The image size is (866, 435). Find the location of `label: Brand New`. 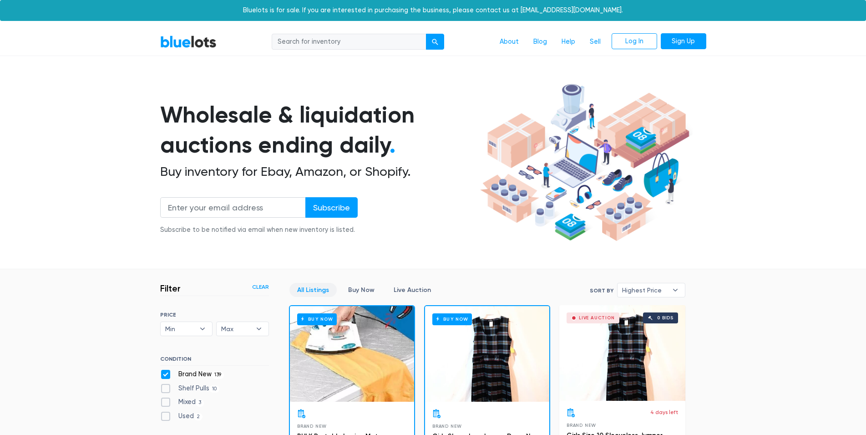

label: Brand New is located at coordinates (192, 374).